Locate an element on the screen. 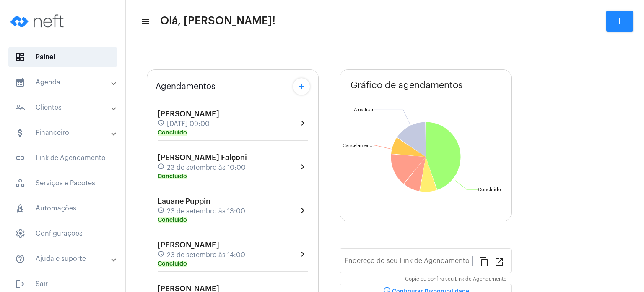  img: logo-neft-novo-2.png is located at coordinates (38, 21).